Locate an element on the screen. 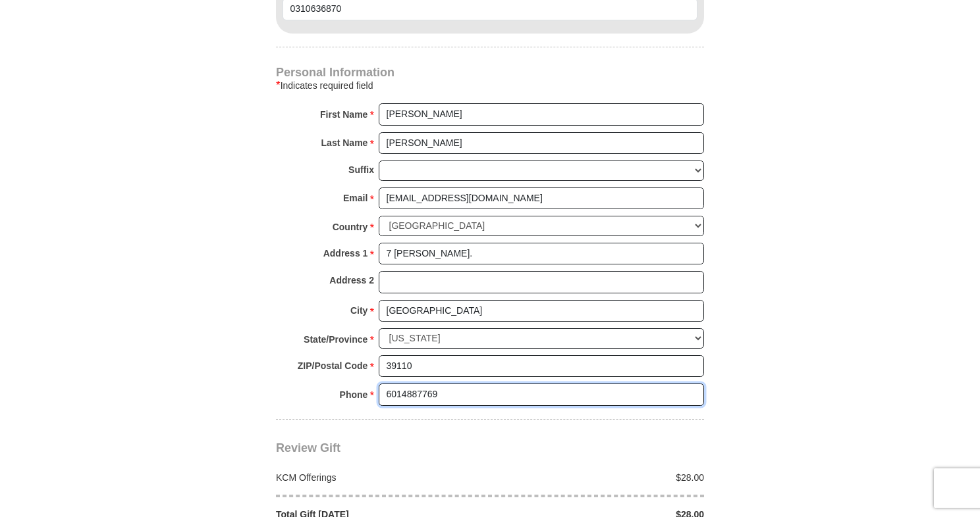 This screenshot has height=517, width=980. strong: City is located at coordinates (359, 311).